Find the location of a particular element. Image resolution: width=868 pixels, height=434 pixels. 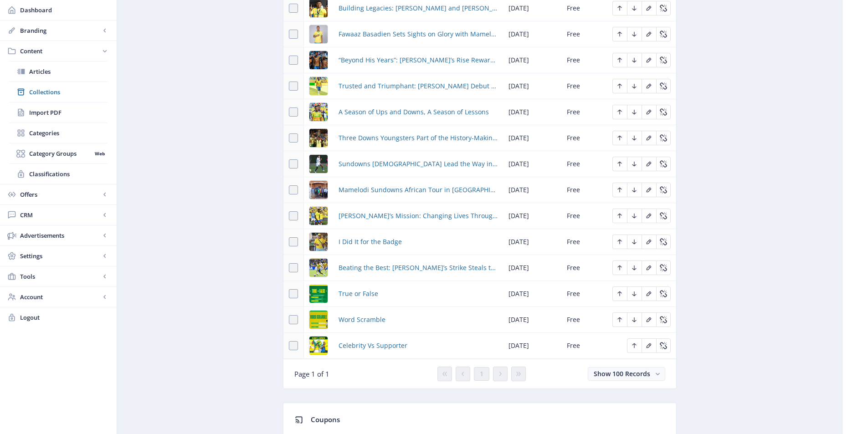

span: Categories is located at coordinates (68, 133).